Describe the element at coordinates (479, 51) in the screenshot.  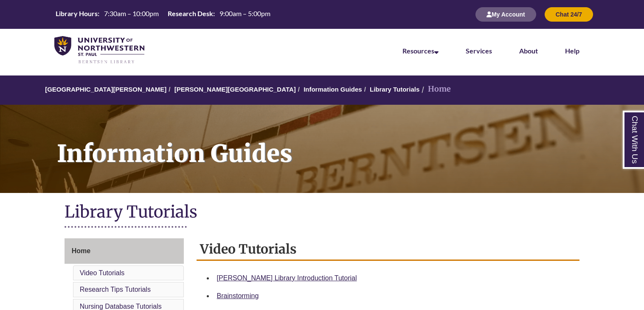
I see `a: Services` at that location.